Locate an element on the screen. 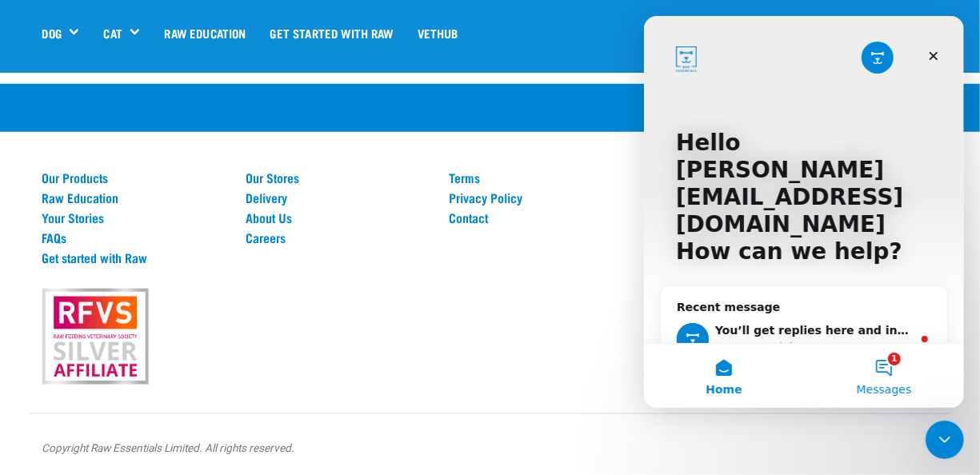 This screenshot has height=475, width=980. img: logo is located at coordinates (43, 44).